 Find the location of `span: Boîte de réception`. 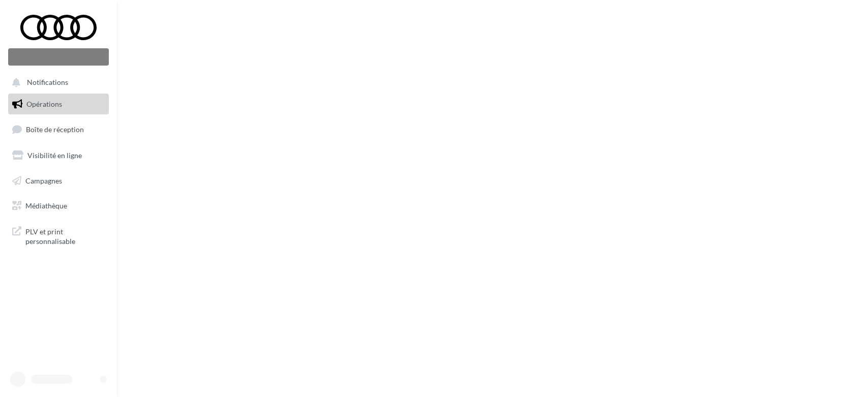

span: Boîte de réception is located at coordinates (55, 129).